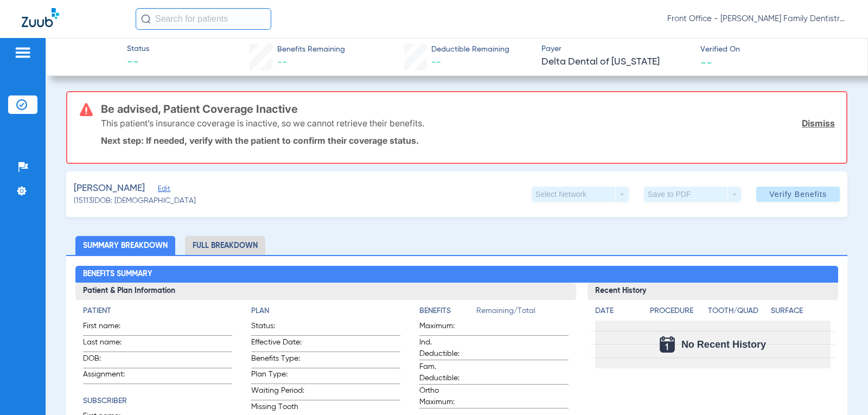  Describe the element at coordinates (738, 311) in the screenshot. I see `h4: Tooth/Quad` at that location.